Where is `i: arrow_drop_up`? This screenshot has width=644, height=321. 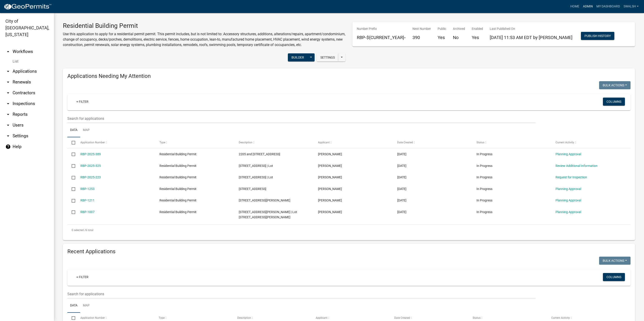
i: arrow_drop_up is located at coordinates (8, 51).